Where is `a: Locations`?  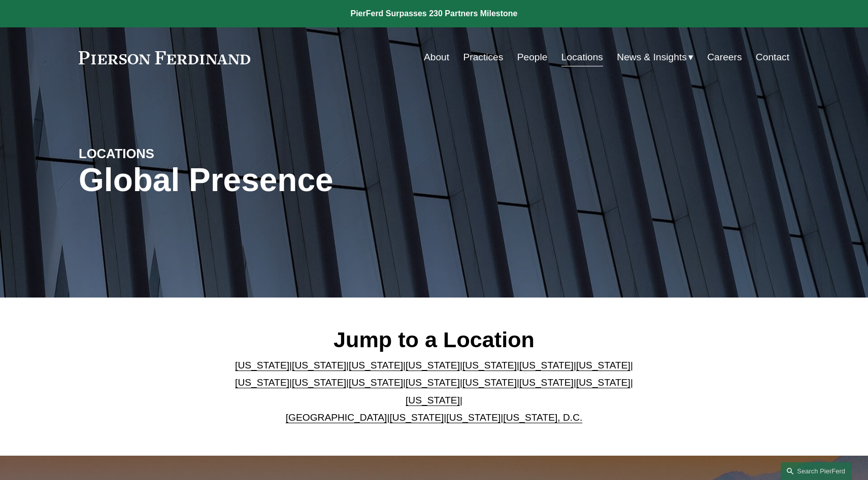
a: Locations is located at coordinates (582, 57).